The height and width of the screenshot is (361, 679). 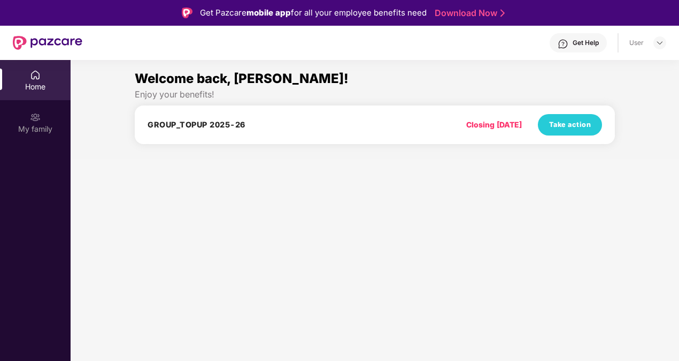 I want to click on div: User, so click(x=637, y=43).